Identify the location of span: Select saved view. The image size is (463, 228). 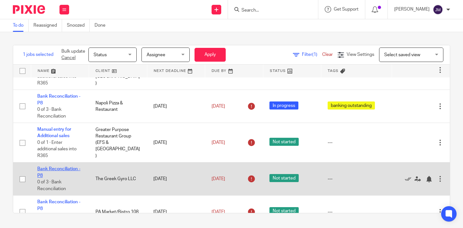
(402, 55).